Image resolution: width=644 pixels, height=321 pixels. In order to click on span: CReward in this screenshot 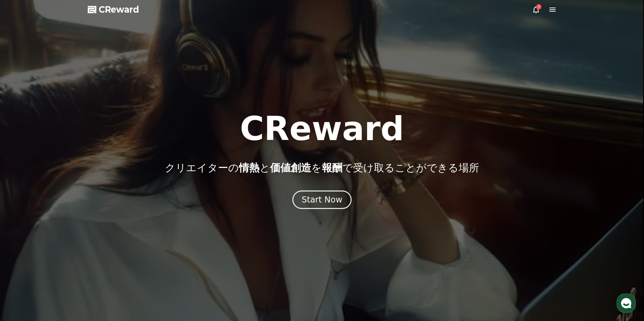, I will do `click(119, 10)`.